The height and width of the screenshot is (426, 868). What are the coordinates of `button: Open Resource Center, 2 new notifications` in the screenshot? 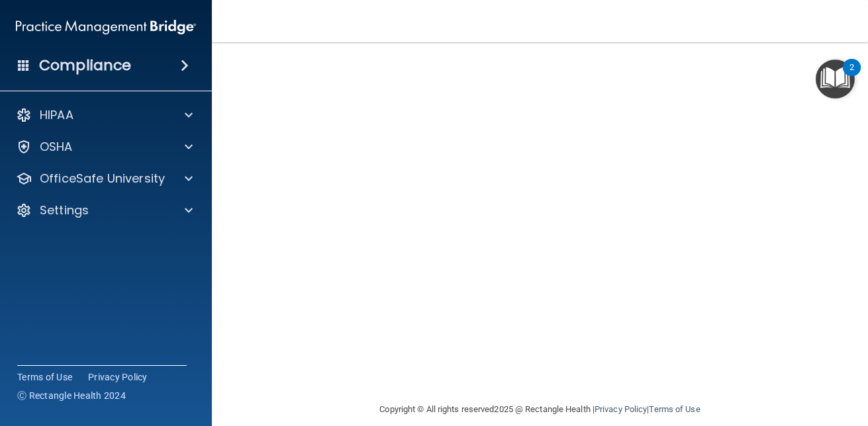 It's located at (835, 79).